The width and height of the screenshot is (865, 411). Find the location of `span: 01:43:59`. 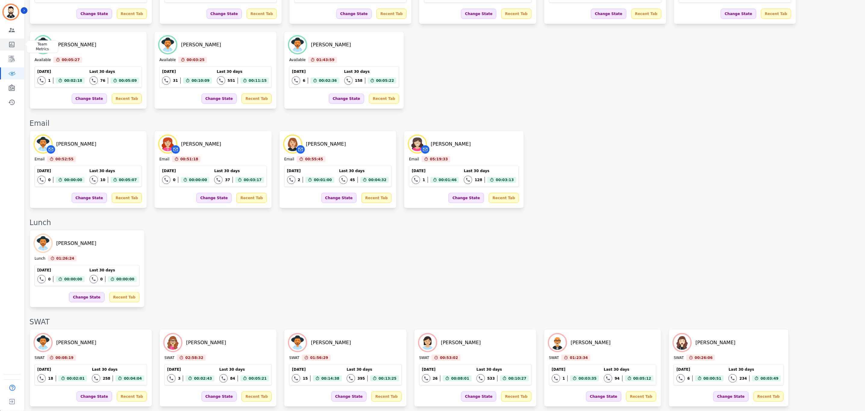

span: 01:43:59 is located at coordinates (326, 60).